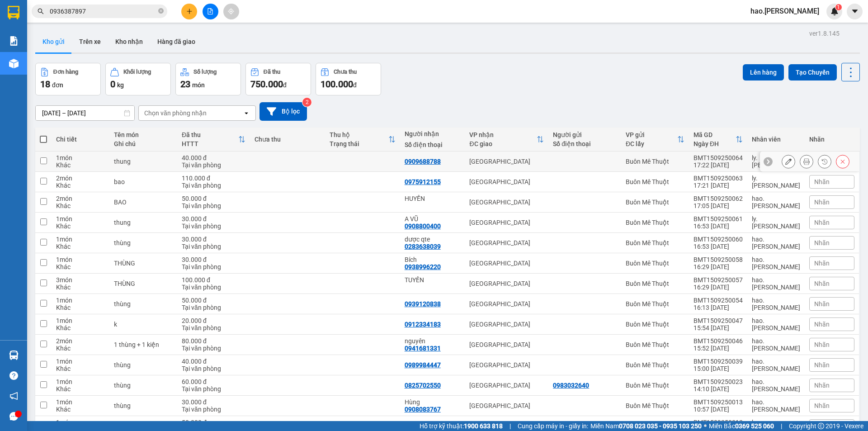 Image resolution: width=868 pixels, height=431 pixels. What do you see at coordinates (210, 11) in the screenshot?
I see `span: file-add` at bounding box center [210, 11].